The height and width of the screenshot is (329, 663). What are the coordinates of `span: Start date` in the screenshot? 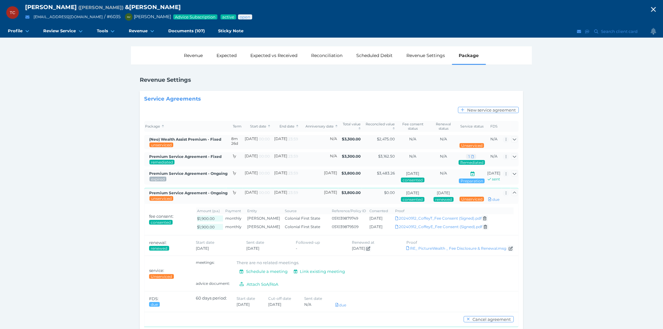 It's located at (246, 298).